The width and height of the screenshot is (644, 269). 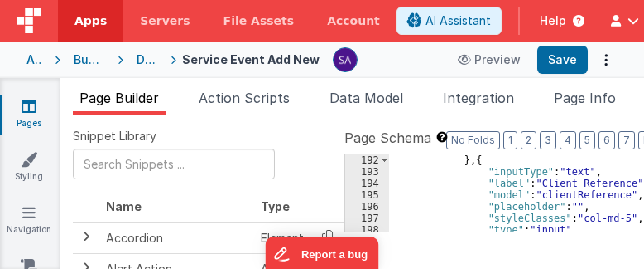 What do you see at coordinates (367, 229) in the screenshot?
I see `div: 198` at bounding box center [367, 229].